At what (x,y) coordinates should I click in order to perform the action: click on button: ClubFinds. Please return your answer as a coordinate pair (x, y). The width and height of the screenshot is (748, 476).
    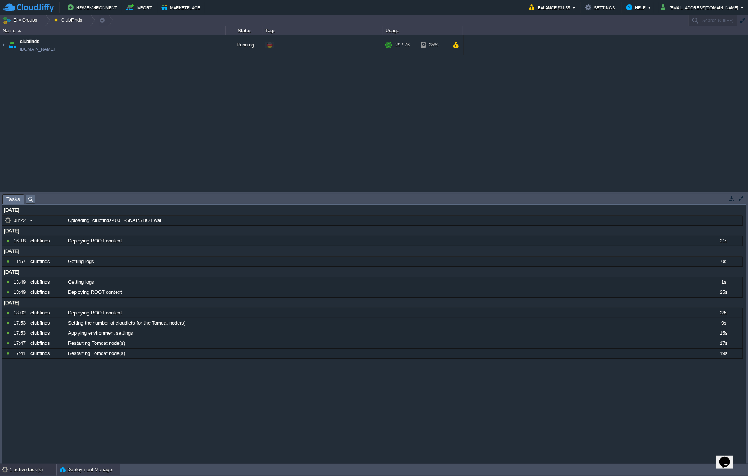
    Looking at the image, I should click on (69, 20).